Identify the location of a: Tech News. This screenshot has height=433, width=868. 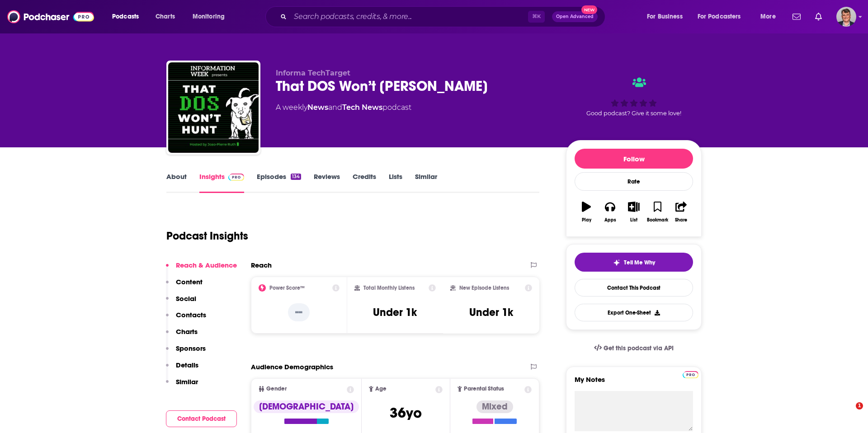
(362, 107).